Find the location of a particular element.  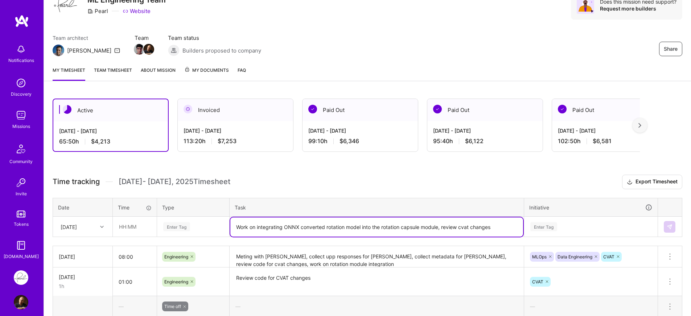

button: Share is located at coordinates (671, 49).